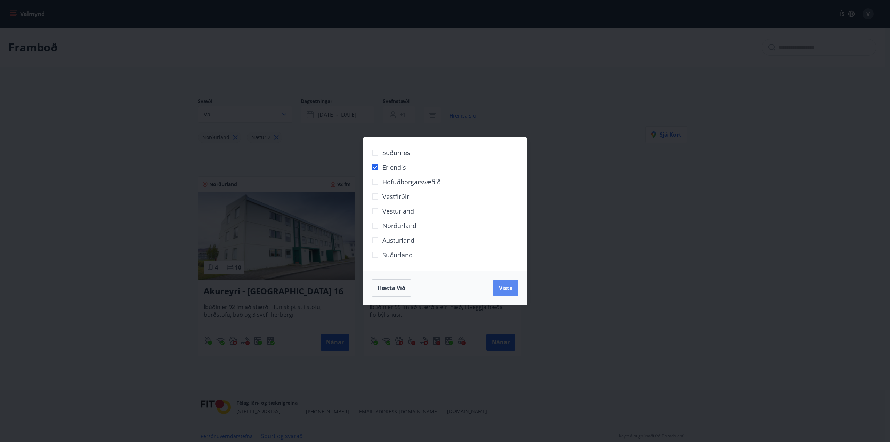  What do you see at coordinates (398, 211) in the screenshot?
I see `span: Vesturland` at bounding box center [398, 211].